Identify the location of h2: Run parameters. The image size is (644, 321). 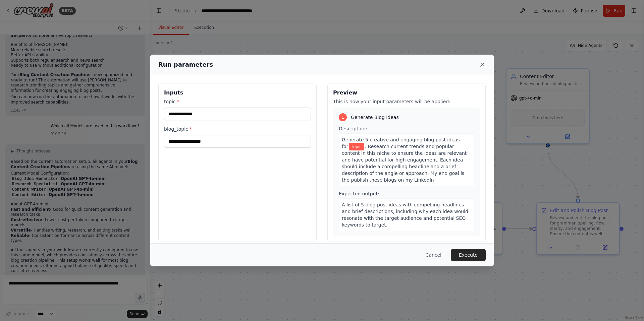
(185, 65).